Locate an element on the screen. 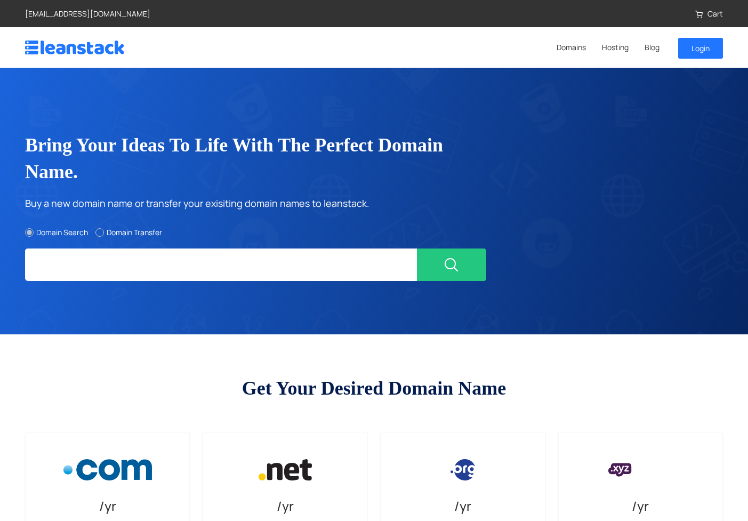  a: Blog is located at coordinates (652, 47).